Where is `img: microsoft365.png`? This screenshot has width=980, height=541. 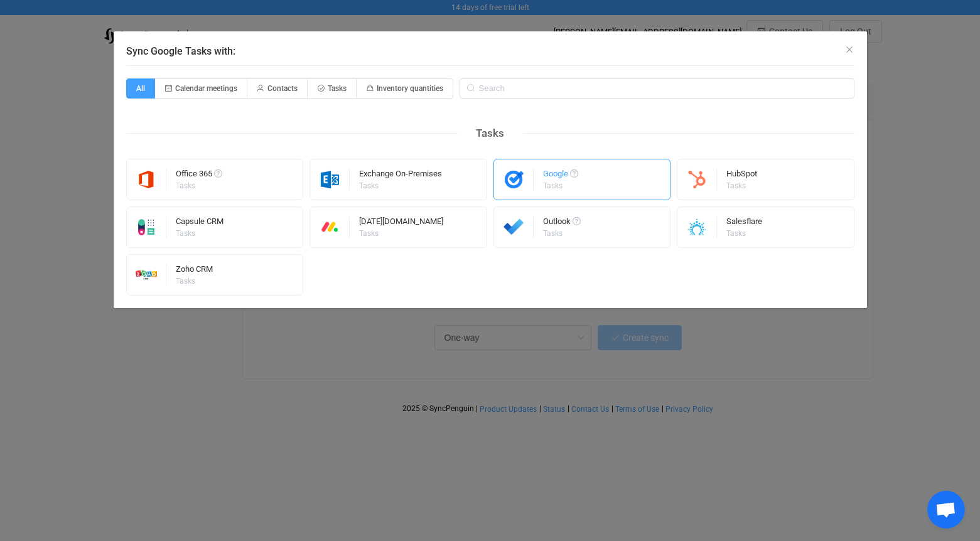
img: microsoft365.png is located at coordinates (147, 180).